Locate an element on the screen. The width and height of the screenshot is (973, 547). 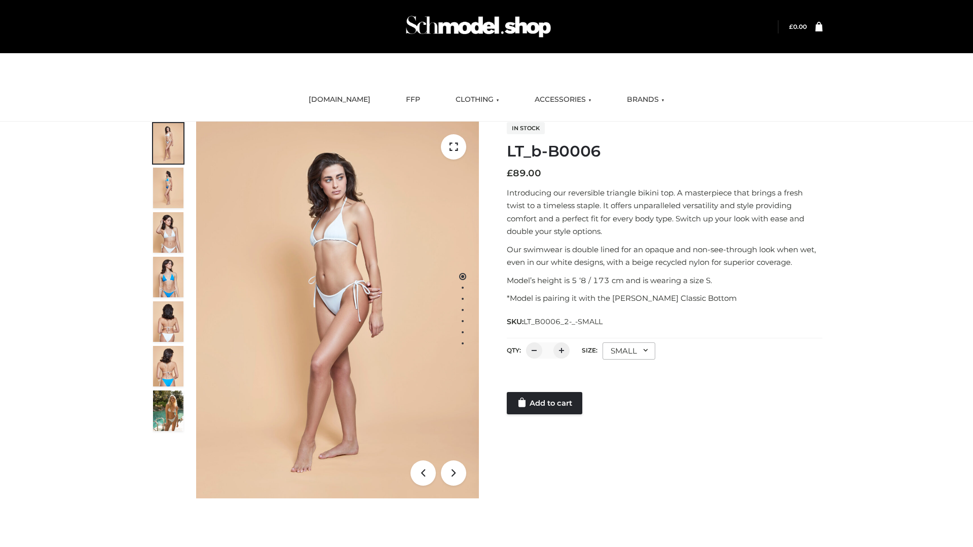
a: Add to cart is located at coordinates (544, 403).